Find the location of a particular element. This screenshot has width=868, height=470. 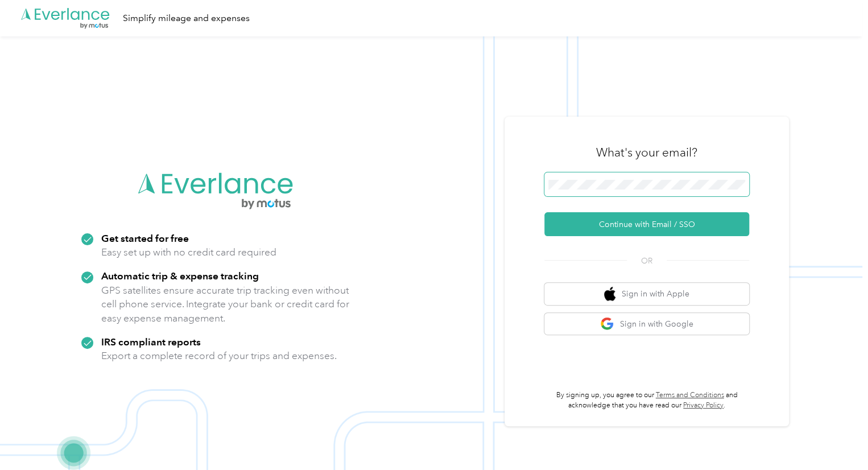

strong: Automatic trip & expense tracking is located at coordinates (180, 276).